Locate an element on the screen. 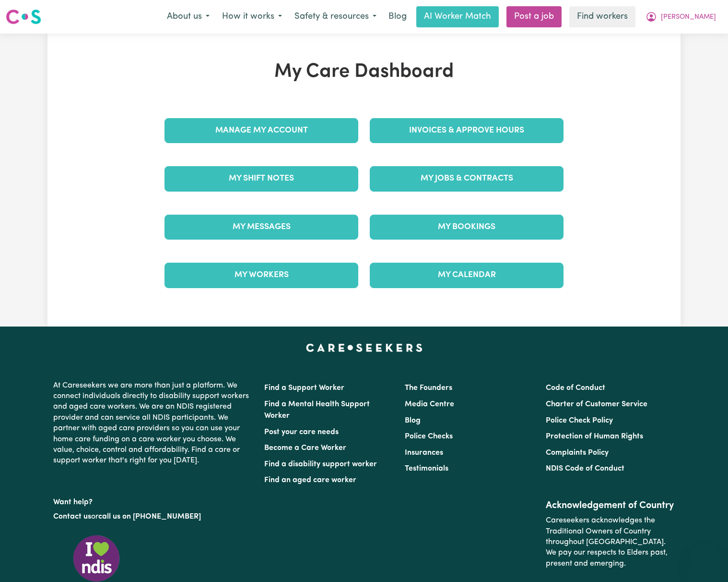  a: Become a Care Worker is located at coordinates (305, 448).